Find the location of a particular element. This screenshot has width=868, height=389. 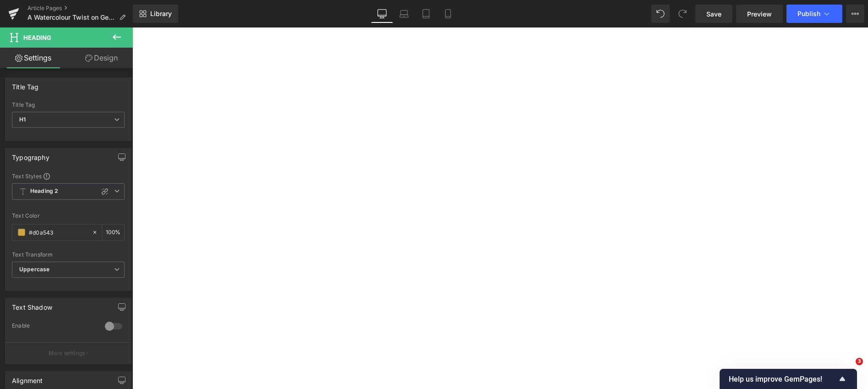

div: Alignment is located at coordinates (28, 378).